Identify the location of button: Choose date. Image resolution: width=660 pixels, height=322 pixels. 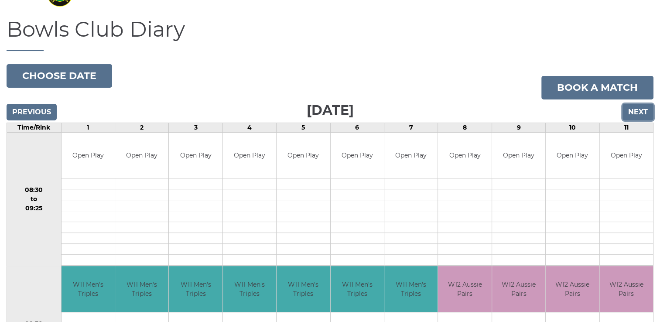
(59, 76).